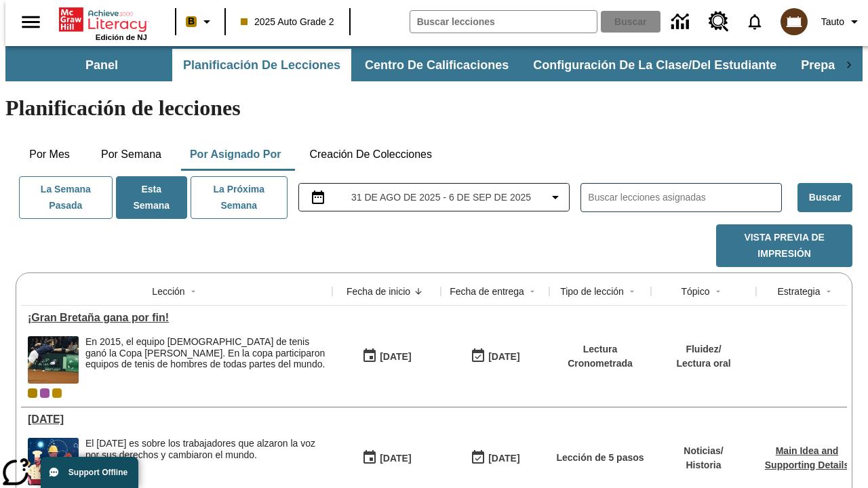 The height and width of the screenshot is (488, 868). I want to click on button: Boost El color de la clase es anaranjado claro. Cambiar el color de la clase., so click(200, 21).